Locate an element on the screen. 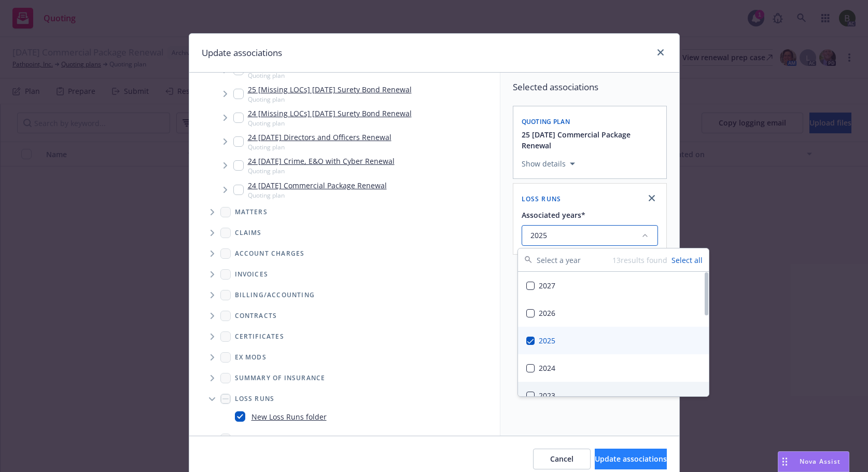 The height and width of the screenshot is (472, 868). button: Update associations is located at coordinates (630, 459).